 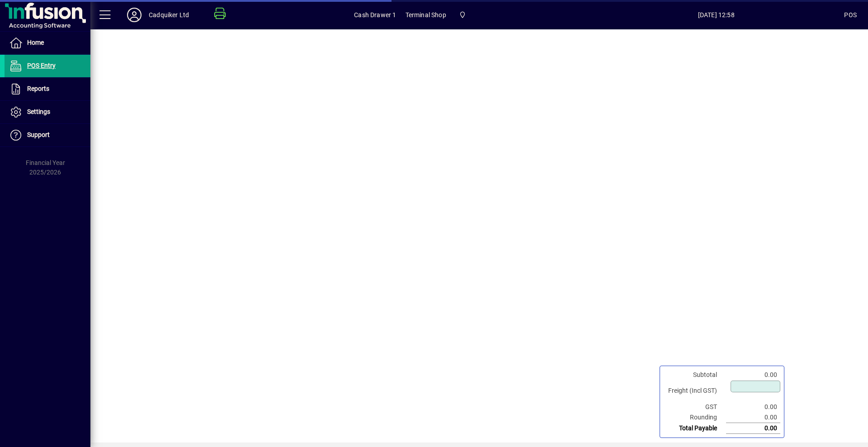 What do you see at coordinates (375, 15) in the screenshot?
I see `span: Cash Drawer 1` at bounding box center [375, 15].